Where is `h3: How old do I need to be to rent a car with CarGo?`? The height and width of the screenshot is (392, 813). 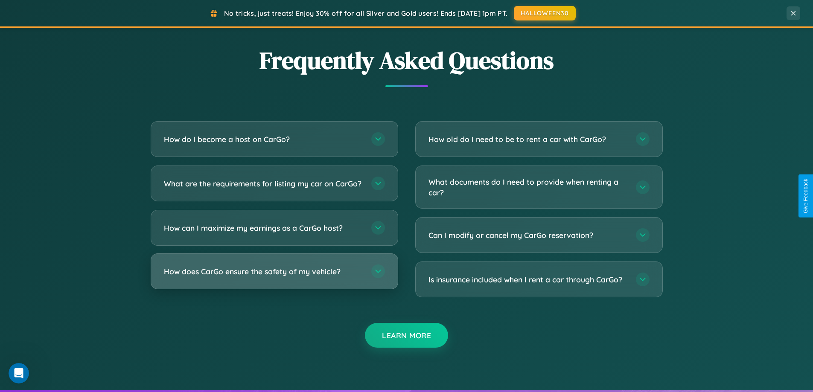 h3: How old do I need to be to rent a car with CarGo? is located at coordinates (528, 139).